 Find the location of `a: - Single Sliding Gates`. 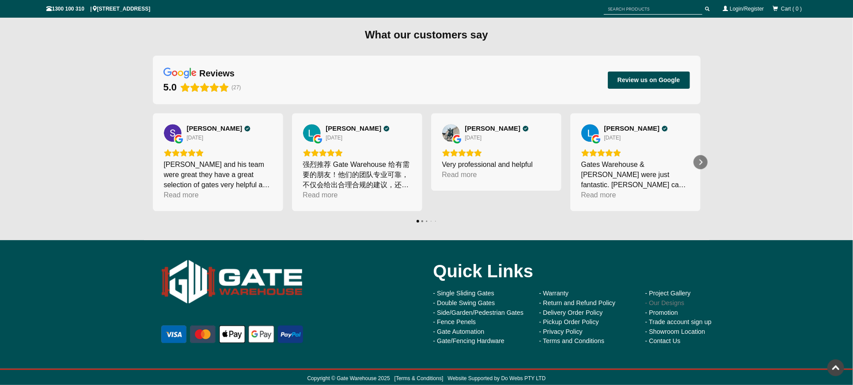

a: - Single Sliding Gates is located at coordinates (464, 293).